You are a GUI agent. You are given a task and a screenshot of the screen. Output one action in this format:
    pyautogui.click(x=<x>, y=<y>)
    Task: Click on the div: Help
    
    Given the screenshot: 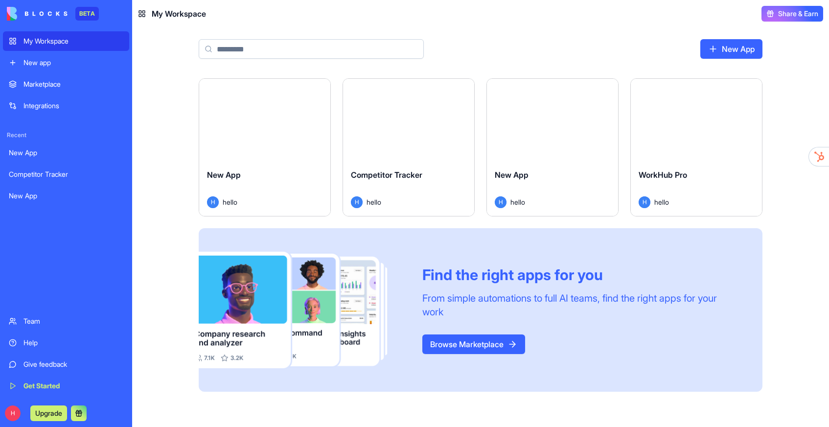 What is the action you would take?
    pyautogui.click(x=73, y=343)
    